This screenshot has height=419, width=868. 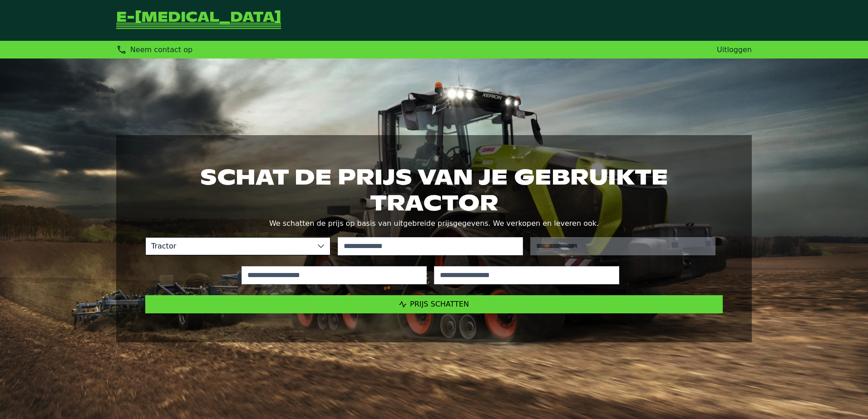 What do you see at coordinates (434, 189) in the screenshot?
I see `h1: Schat de prijs van je gebruikte tractor` at bounding box center [434, 189].